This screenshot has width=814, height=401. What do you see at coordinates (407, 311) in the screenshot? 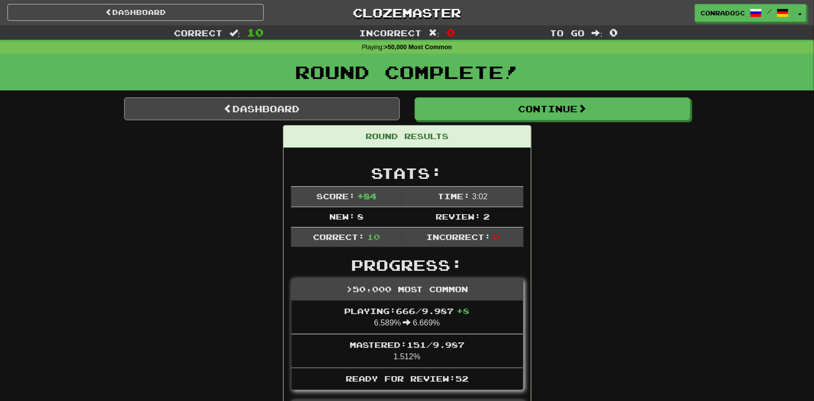
I see `span: Playing: 666 / 9.987` at bounding box center [407, 311].